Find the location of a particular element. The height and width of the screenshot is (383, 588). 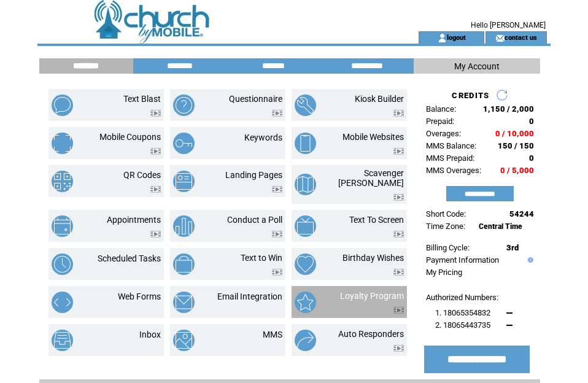

a: Payment Information is located at coordinates (462, 260).